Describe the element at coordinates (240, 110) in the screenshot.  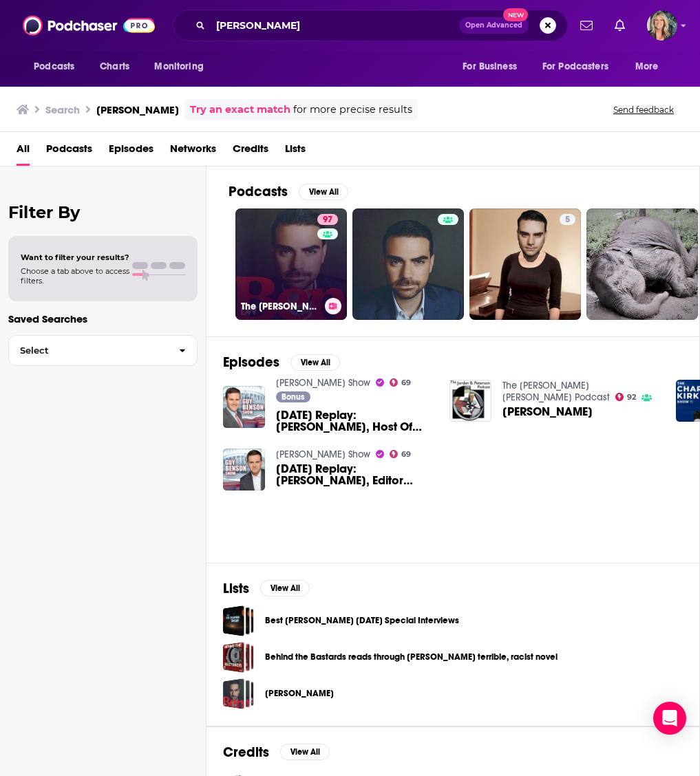
I see `a: Try an exact match` at that location.